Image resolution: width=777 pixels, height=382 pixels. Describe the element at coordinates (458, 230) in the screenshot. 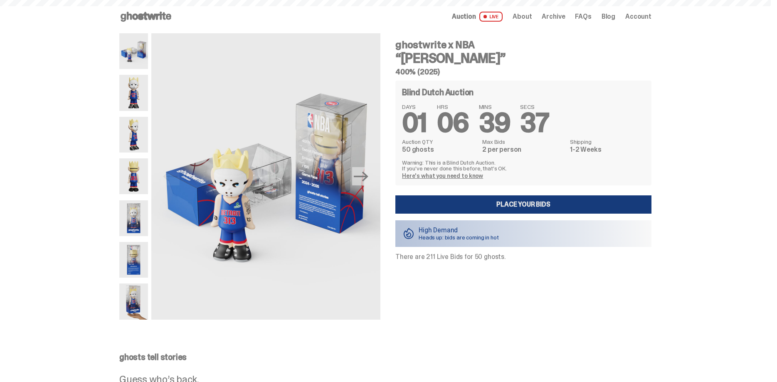

I see `p: High Demand` at that location.